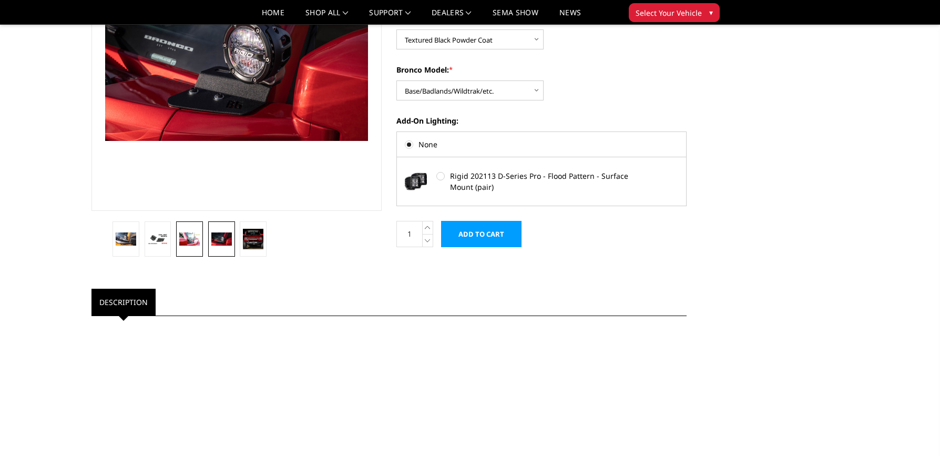 This screenshot has height=456, width=940. What do you see at coordinates (541, 144) in the screenshot?
I see `label: None` at bounding box center [541, 144].